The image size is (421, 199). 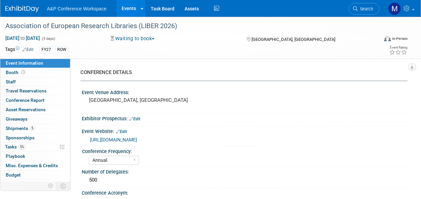 What do you see at coordinates (366, 9) in the screenshot?
I see `span: Search` at bounding box center [366, 9].